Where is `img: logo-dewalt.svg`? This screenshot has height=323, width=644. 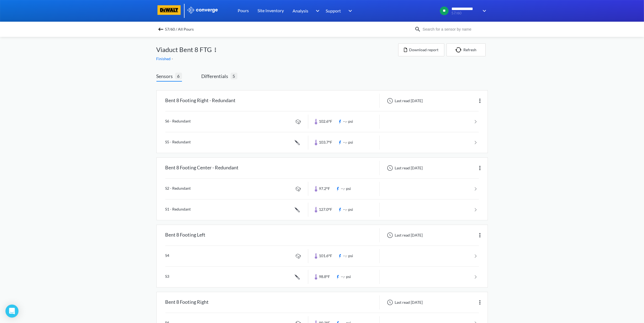 img: logo-dewalt.svg is located at coordinates (170, 10).